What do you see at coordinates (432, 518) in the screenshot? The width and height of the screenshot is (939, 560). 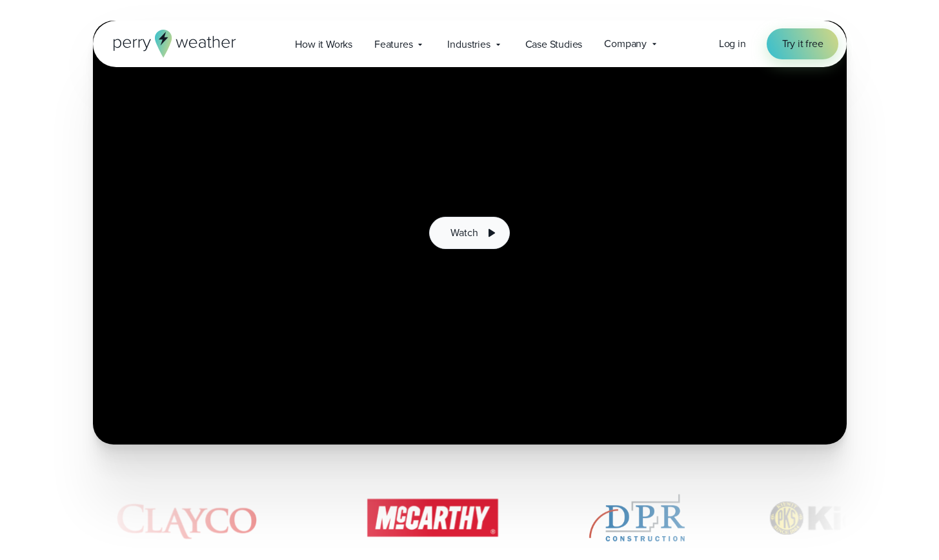 I see `img: McCarthy.svg` at bounding box center [432, 518].